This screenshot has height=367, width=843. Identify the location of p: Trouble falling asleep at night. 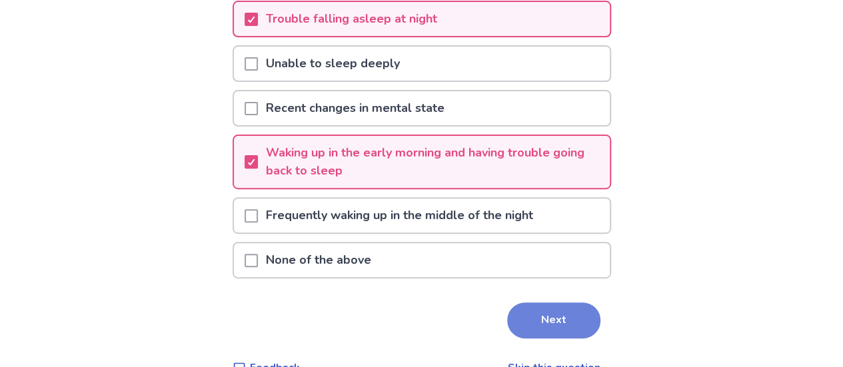
(351, 19).